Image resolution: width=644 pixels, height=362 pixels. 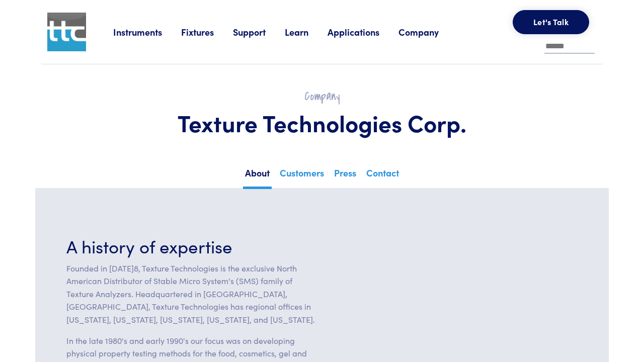 I want to click on h1: Texture Technologies Corp., so click(x=322, y=123).